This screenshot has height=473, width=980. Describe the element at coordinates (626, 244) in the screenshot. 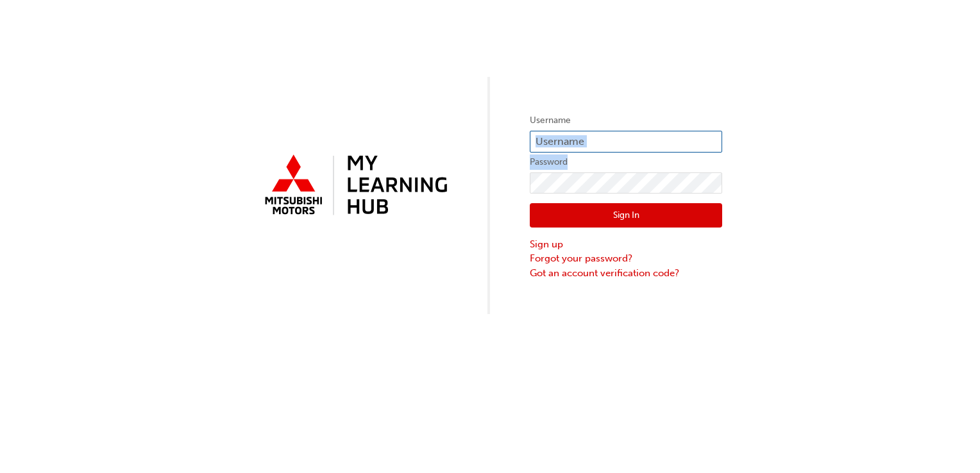

I see `a: Sign up` at that location.